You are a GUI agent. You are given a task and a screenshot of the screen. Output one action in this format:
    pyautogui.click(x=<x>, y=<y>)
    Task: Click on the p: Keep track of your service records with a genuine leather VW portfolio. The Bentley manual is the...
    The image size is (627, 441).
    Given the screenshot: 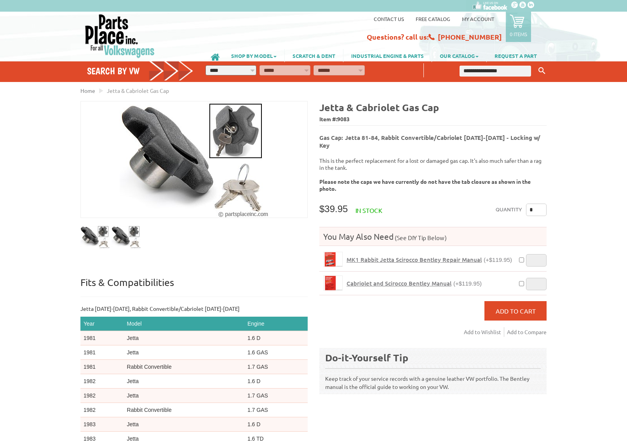 What is the action you would take?
    pyautogui.click(x=432, y=379)
    